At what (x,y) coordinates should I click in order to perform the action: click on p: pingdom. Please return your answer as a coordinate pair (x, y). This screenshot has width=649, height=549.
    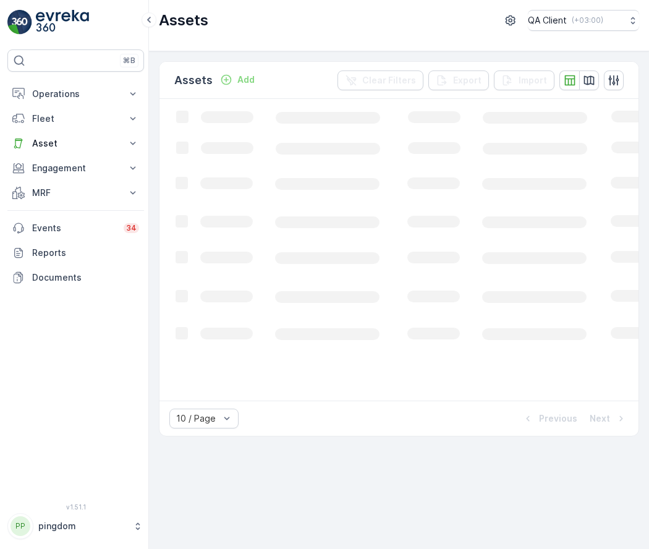
    Looking at the image, I should click on (82, 526).